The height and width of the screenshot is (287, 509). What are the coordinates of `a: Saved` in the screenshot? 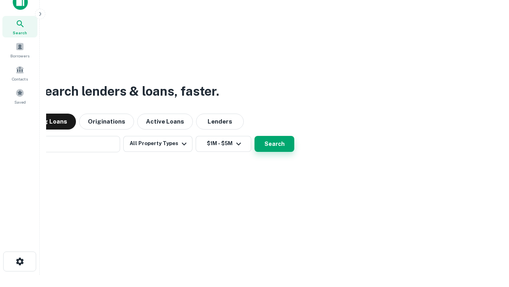 It's located at (20, 96).